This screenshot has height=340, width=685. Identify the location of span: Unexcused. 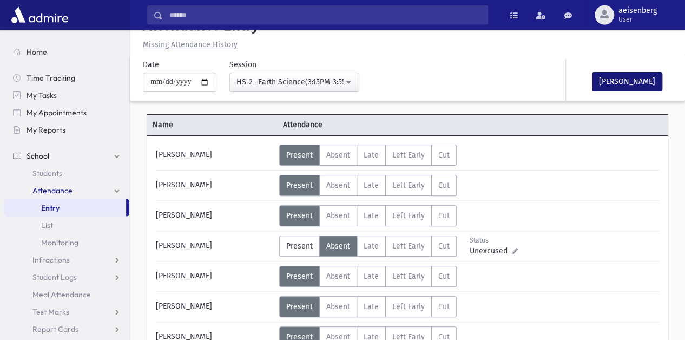
(491, 251).